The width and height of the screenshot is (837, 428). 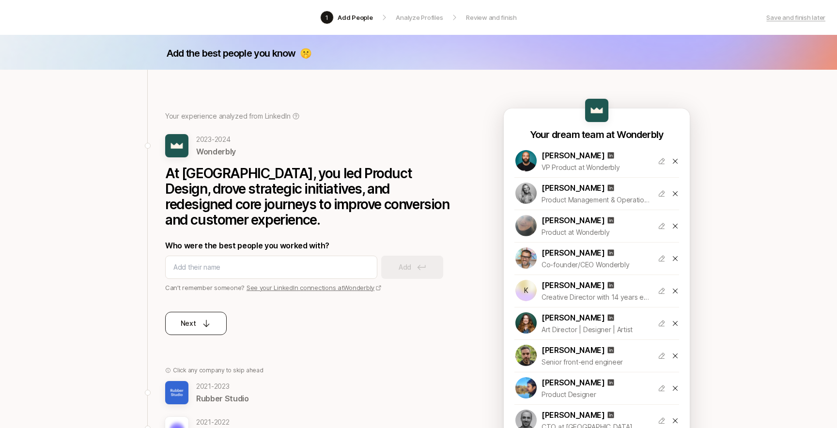 I want to click on p: Art Director | Designer | Artist, so click(x=595, y=330).